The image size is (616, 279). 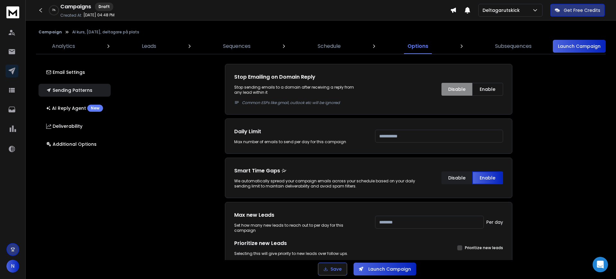 What do you see at coordinates (64, 46) in the screenshot?
I see `p: Analytics` at bounding box center [64, 46].